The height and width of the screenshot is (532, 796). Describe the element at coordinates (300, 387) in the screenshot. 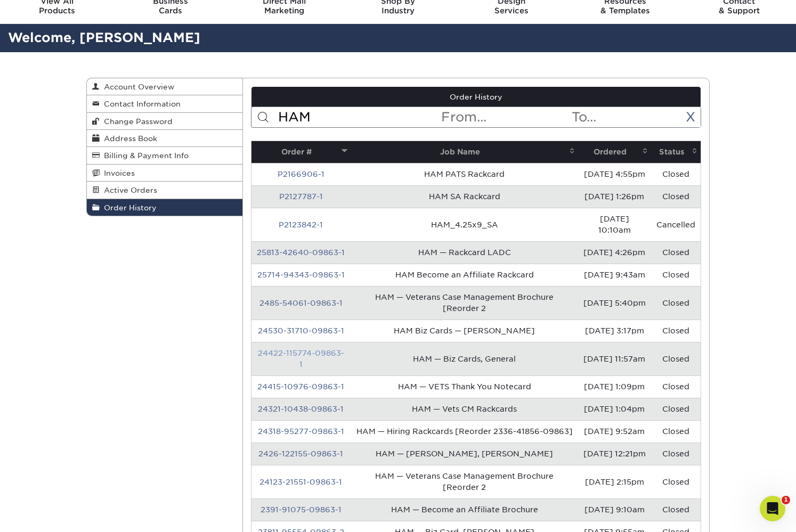

I see `a: 24415-10976-09863-1` at that location.